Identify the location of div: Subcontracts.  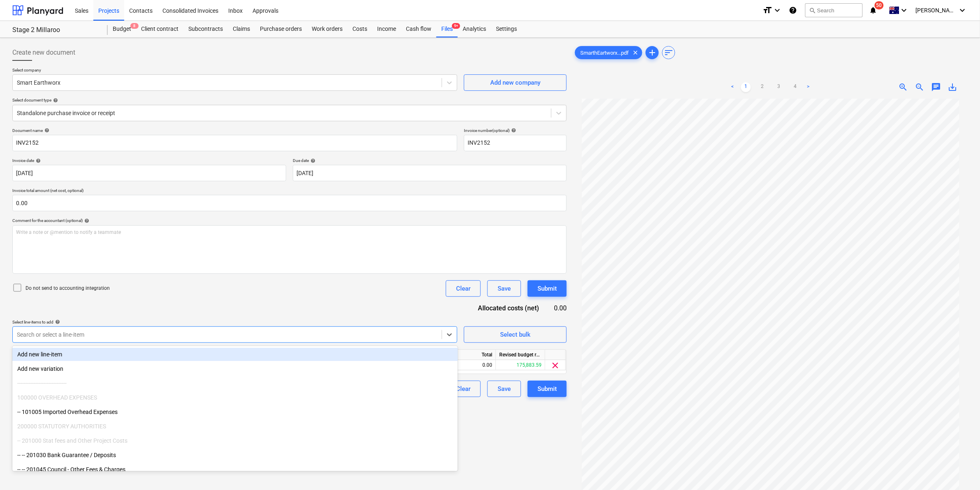
(206, 29).